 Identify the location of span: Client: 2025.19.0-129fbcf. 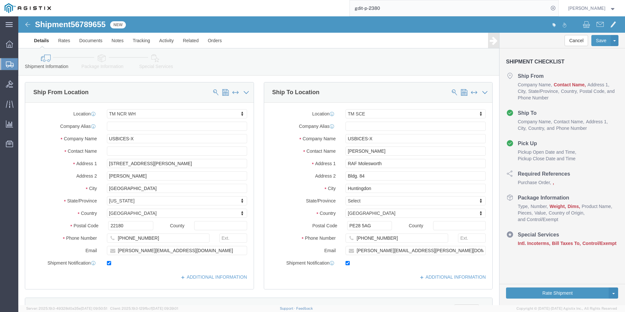
(144, 308).